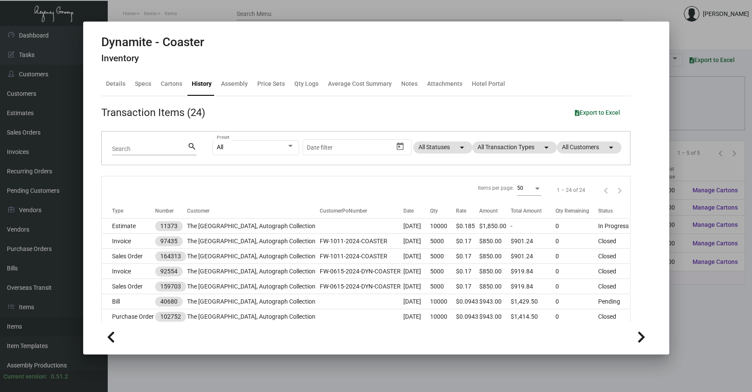 The width and height of the screenshot is (752, 392). What do you see at coordinates (597, 112) in the screenshot?
I see `button: Export to Excel` at bounding box center [597, 112].